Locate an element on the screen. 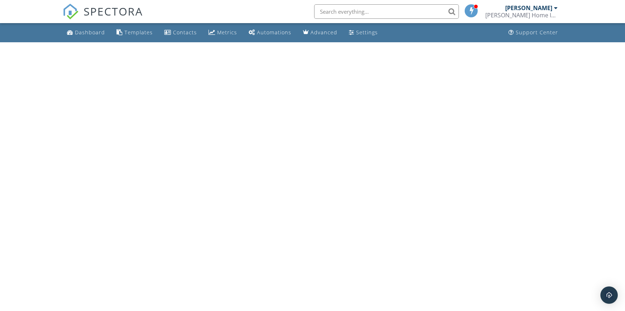  a: Dashboard is located at coordinates (86, 33).